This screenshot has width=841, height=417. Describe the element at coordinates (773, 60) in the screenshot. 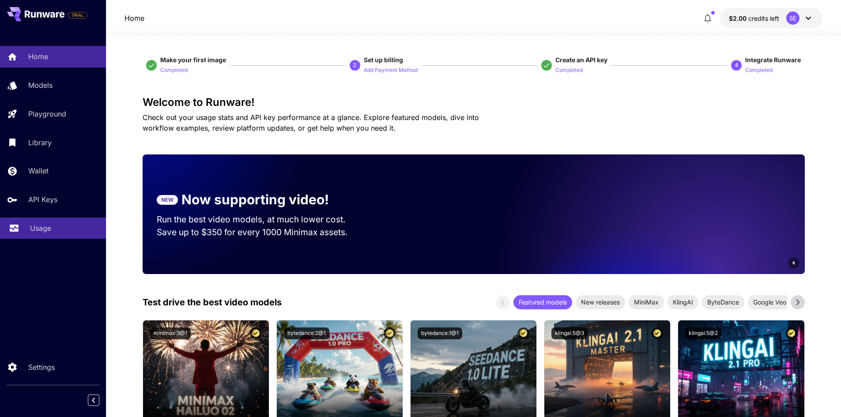

I see `span: Integrate Runware` at that location.